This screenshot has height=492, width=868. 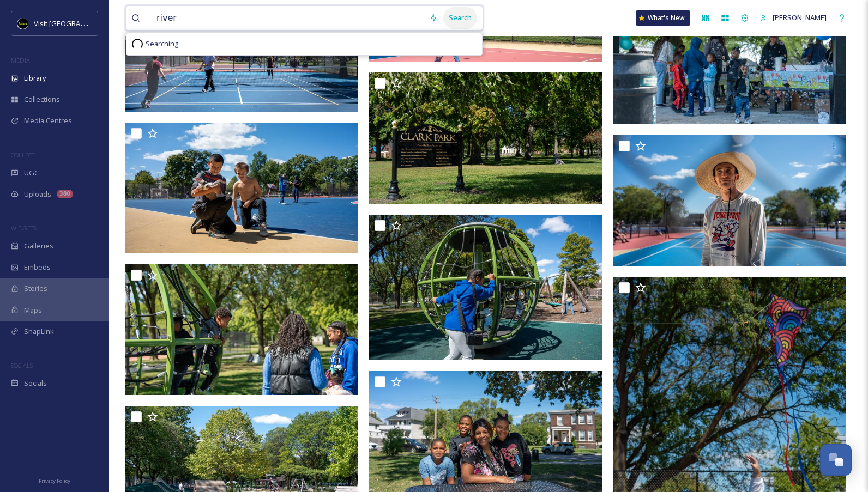 I want to click on img: Clark Park (5).jpg, so click(x=241, y=330).